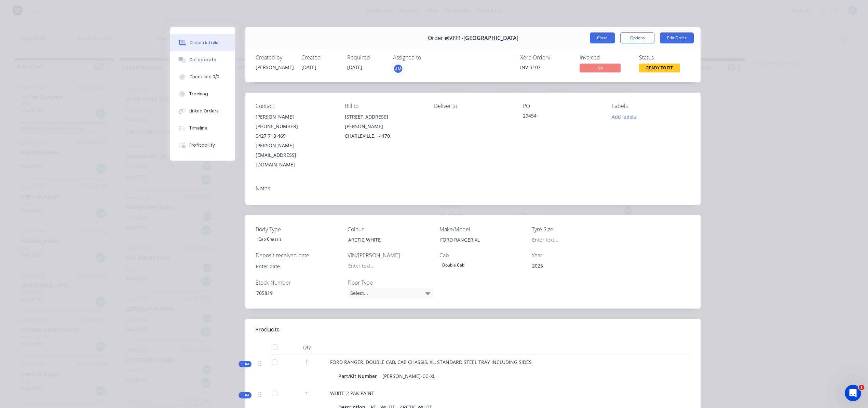 The width and height of the screenshot is (868, 408). What do you see at coordinates (203, 145) in the screenshot?
I see `button: Profitability` at bounding box center [203, 145].